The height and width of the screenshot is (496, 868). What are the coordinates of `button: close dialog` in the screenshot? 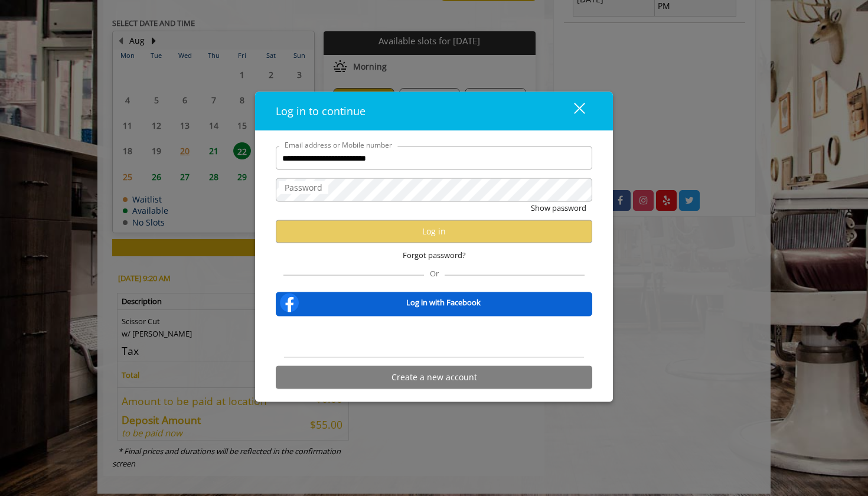 It's located at (572, 111).